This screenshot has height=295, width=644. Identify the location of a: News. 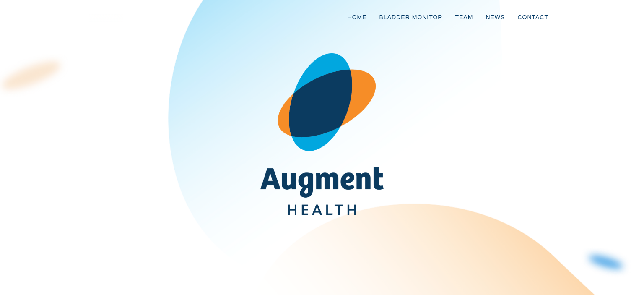
(495, 17).